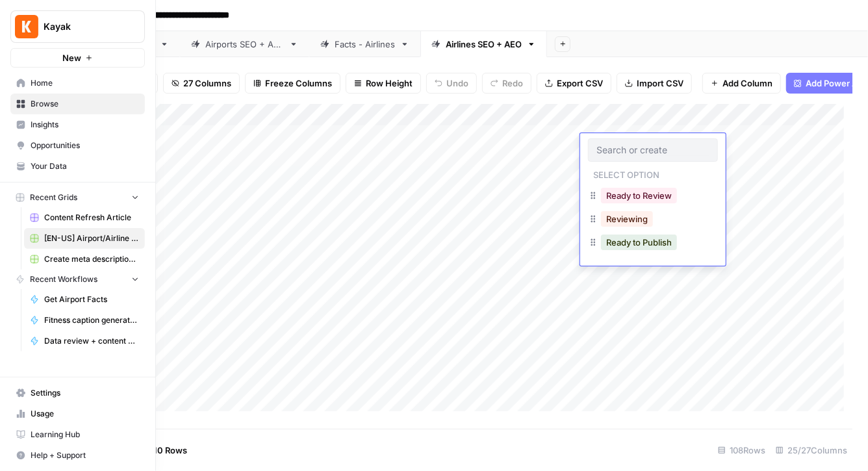 The height and width of the screenshot is (471, 868). Describe the element at coordinates (78, 83) in the screenshot. I see `a: Home` at that location.